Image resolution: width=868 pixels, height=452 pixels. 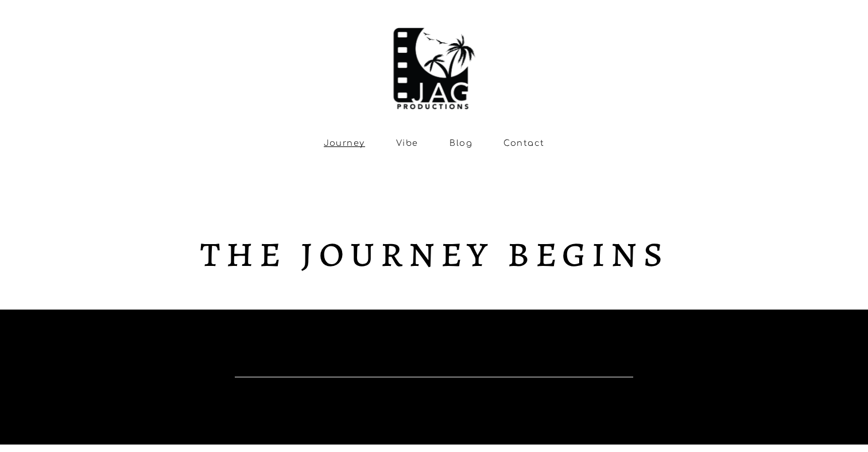 I want to click on a: Vibe, so click(x=407, y=143).